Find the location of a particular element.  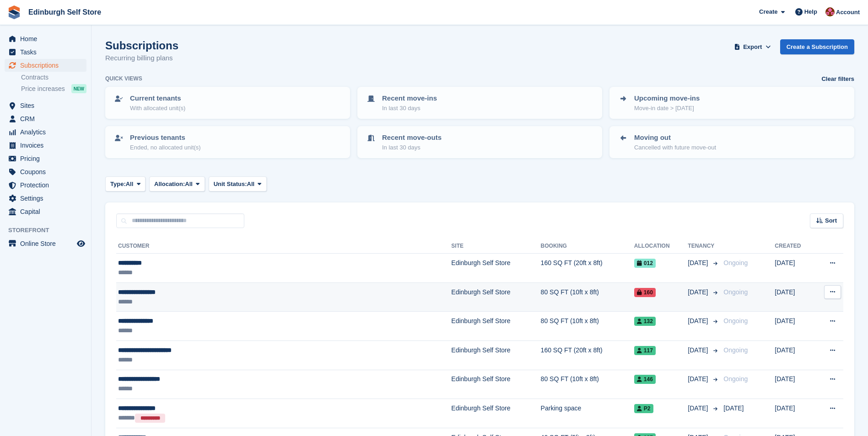

th: Booking is located at coordinates (588, 246).